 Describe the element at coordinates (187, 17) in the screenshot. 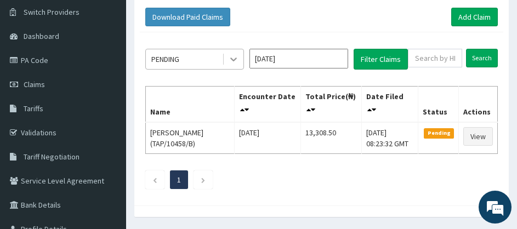

I see `button: Download Paid Claims` at that location.